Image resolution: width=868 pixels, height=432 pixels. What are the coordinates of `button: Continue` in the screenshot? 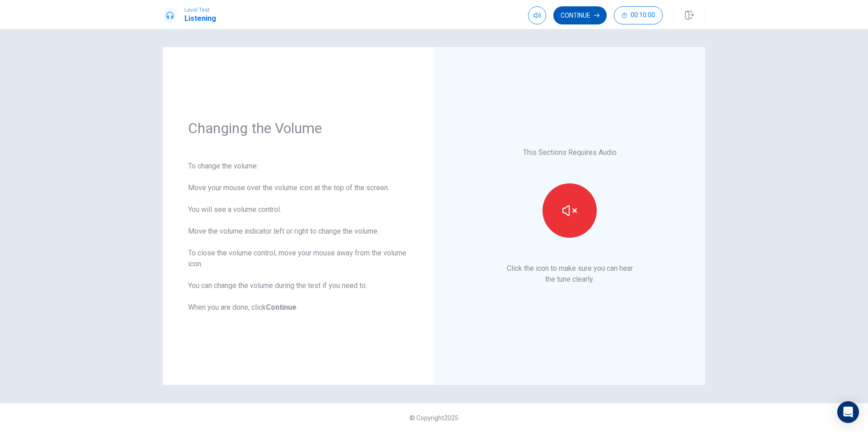 It's located at (580, 16).